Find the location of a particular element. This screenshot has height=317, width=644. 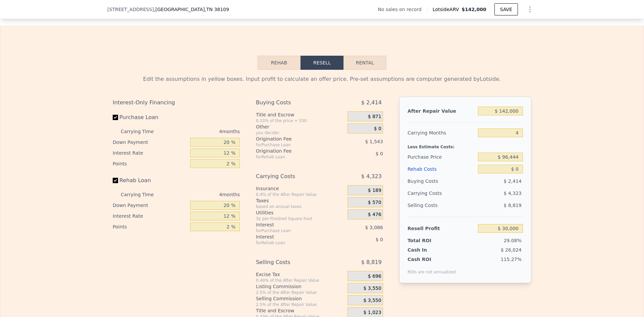

div: 0.4% of the After Repair Value is located at coordinates (300, 195).